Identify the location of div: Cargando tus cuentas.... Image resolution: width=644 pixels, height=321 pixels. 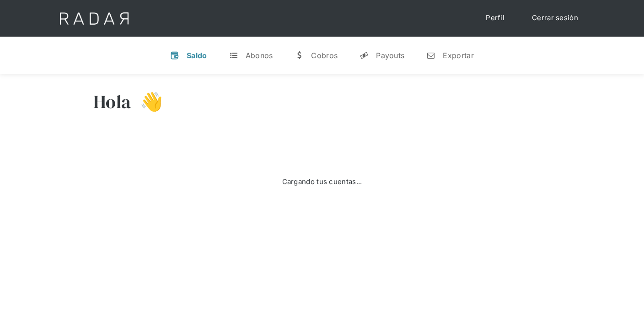
(322, 182).